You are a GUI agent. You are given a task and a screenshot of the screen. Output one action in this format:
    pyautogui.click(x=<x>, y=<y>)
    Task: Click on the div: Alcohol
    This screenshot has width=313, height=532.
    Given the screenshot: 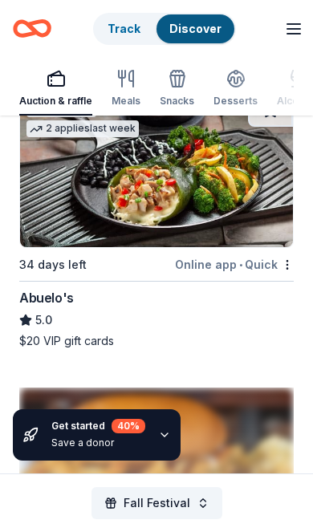 What is the action you would take?
    pyautogui.click(x=294, y=101)
    